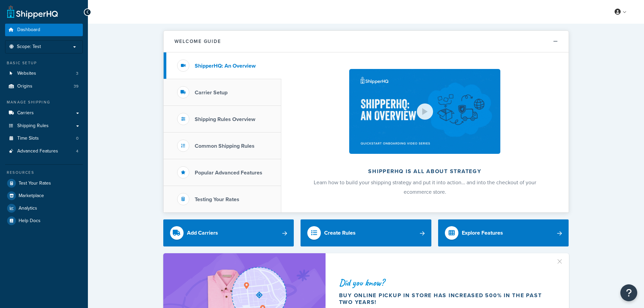  Describe the element at coordinates (44, 126) in the screenshot. I see `li: Shipping Rules` at that location.